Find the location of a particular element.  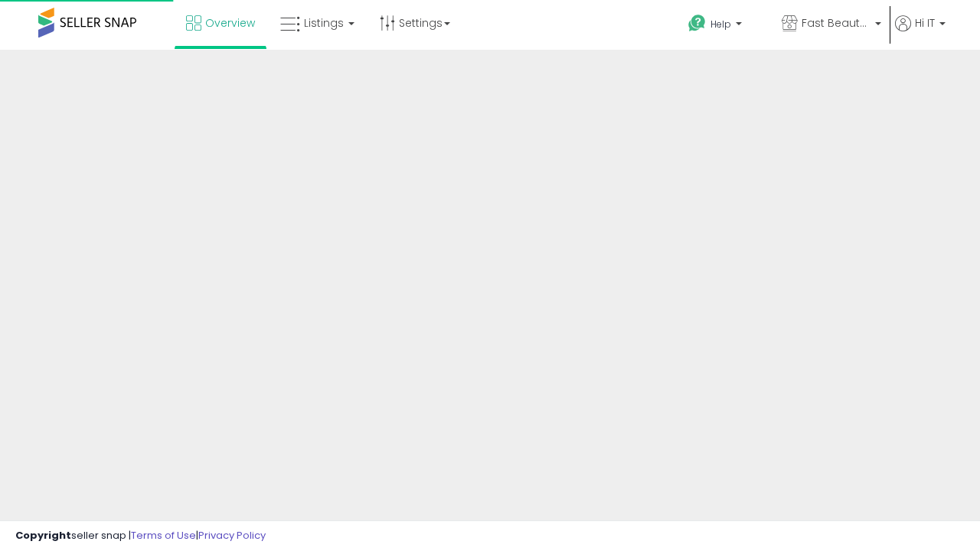

span: Help is located at coordinates (721, 24).